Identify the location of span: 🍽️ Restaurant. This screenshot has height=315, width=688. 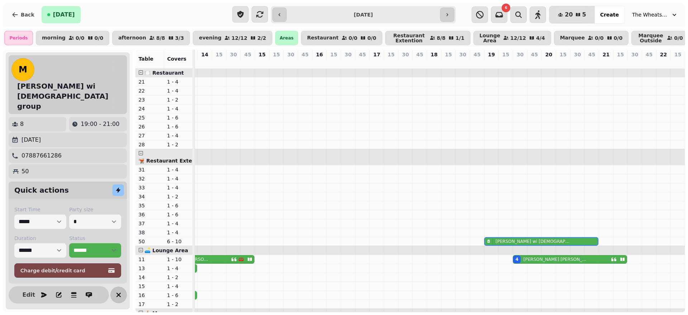
(164, 73).